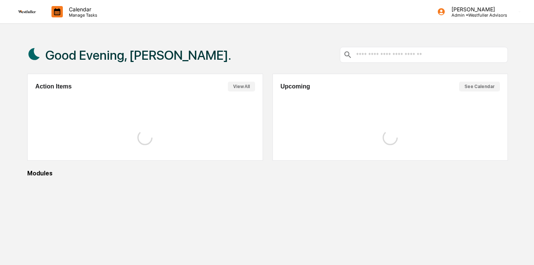 The height and width of the screenshot is (265, 534). I want to click on img: logo, so click(27, 12).